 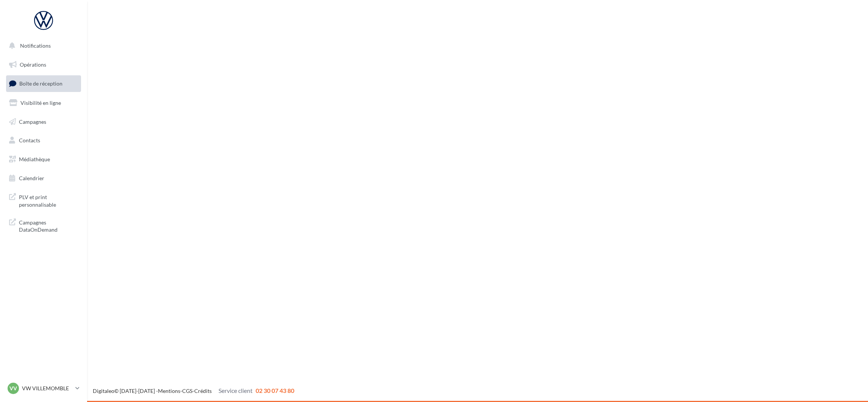 I want to click on a: Opérations, so click(x=43, y=65).